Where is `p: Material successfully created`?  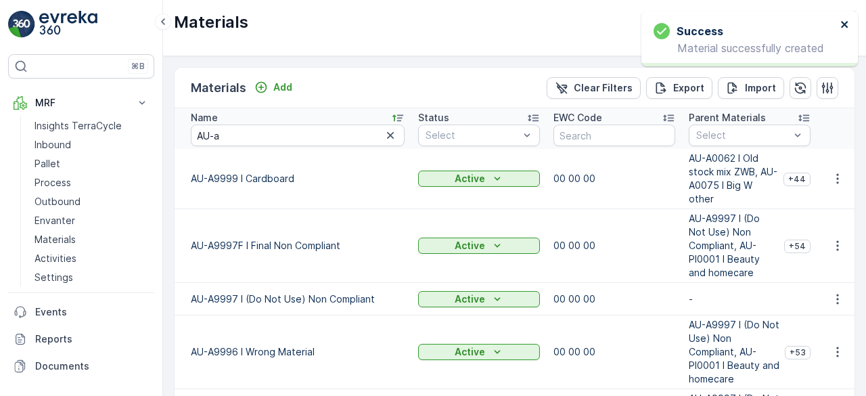
p: Material successfully created is located at coordinates (745, 48).